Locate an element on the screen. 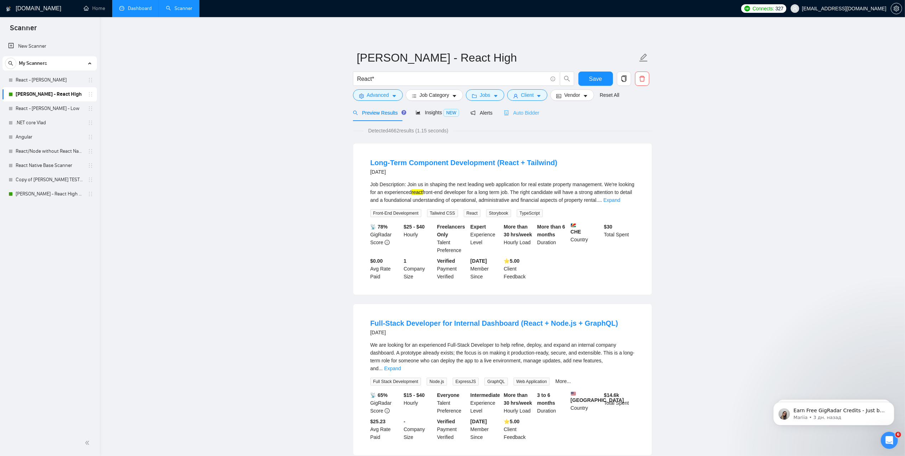  div: Talent Preference is located at coordinates (452, 403).